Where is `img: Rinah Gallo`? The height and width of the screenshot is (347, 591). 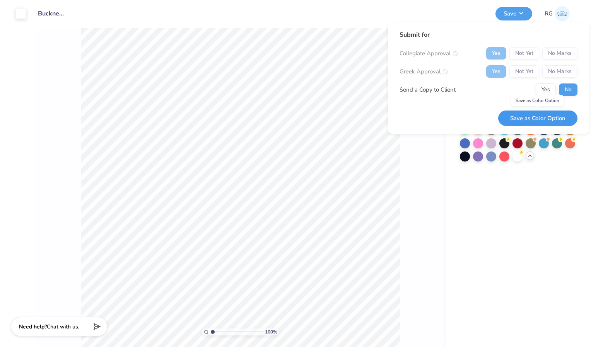 img: Rinah Gallo is located at coordinates (562, 14).